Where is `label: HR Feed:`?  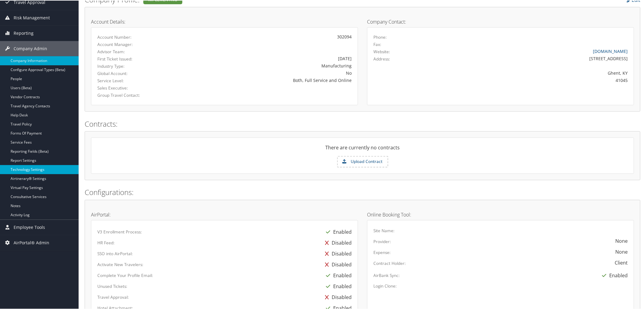
label: HR Feed: is located at coordinates (106, 242).